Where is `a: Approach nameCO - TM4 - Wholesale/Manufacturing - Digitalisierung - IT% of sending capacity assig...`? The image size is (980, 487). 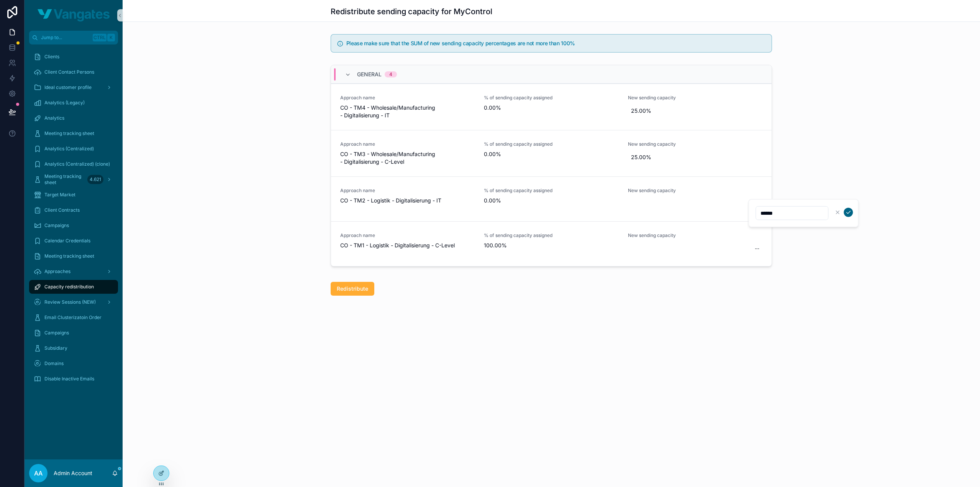
a: Approach nameCO - TM4 - Wholesale/Manufacturing - Digitalisierung - IT% of sending capacity assig... is located at coordinates (551, 106).